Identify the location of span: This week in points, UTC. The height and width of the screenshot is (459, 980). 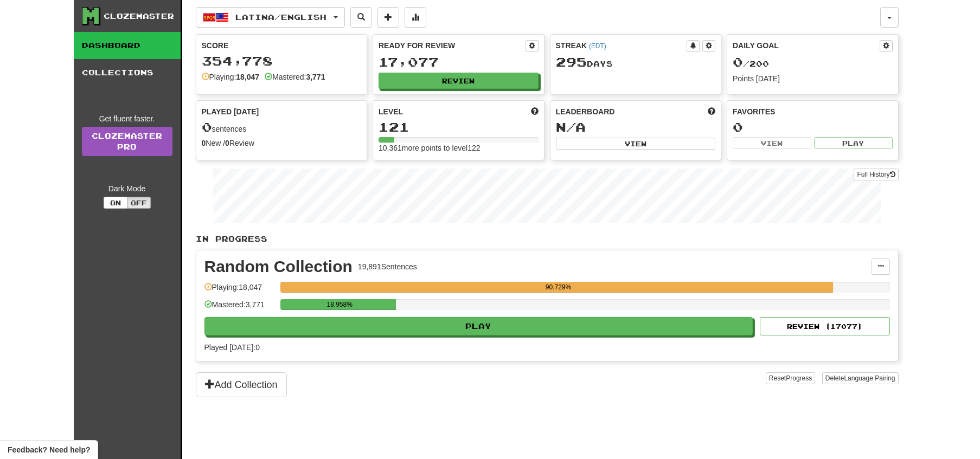
(711, 112).